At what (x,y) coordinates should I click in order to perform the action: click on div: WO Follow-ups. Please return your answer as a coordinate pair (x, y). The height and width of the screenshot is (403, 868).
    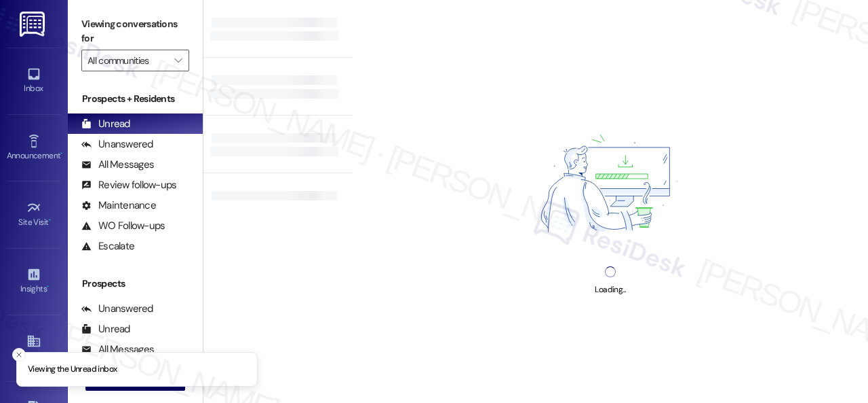
    Looking at the image, I should click on (123, 225).